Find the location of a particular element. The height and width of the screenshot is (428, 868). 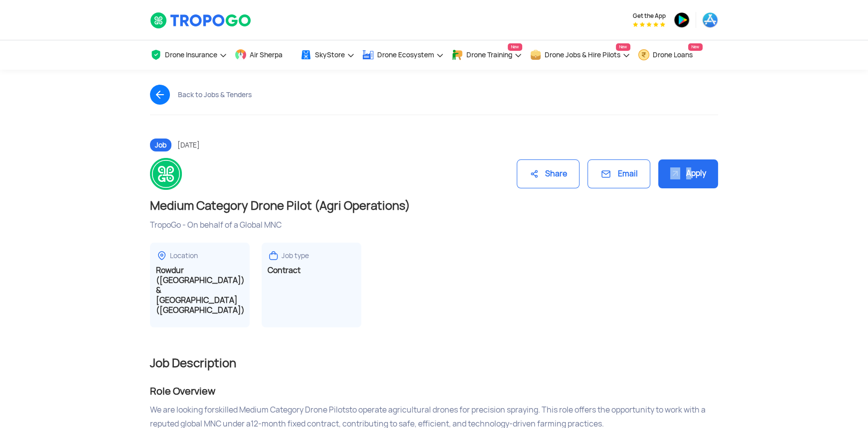

div: TropoGo - On behalf of a Global MNC is located at coordinates (434, 225).